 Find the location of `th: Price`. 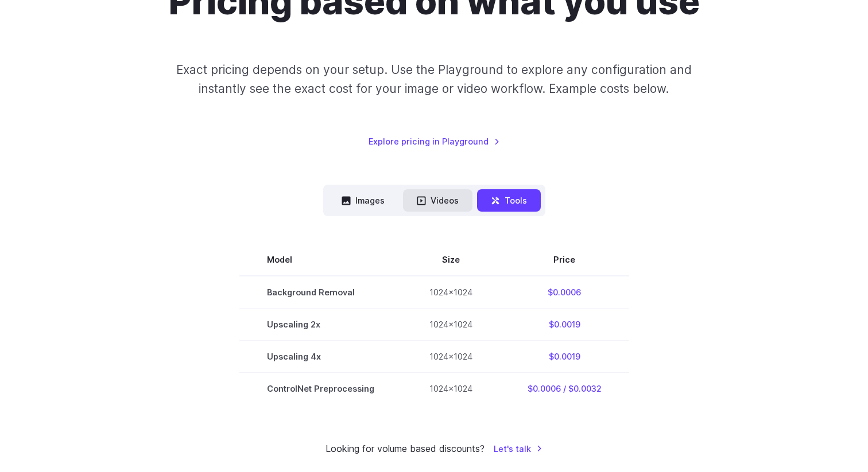

th: Price is located at coordinates (564, 260).